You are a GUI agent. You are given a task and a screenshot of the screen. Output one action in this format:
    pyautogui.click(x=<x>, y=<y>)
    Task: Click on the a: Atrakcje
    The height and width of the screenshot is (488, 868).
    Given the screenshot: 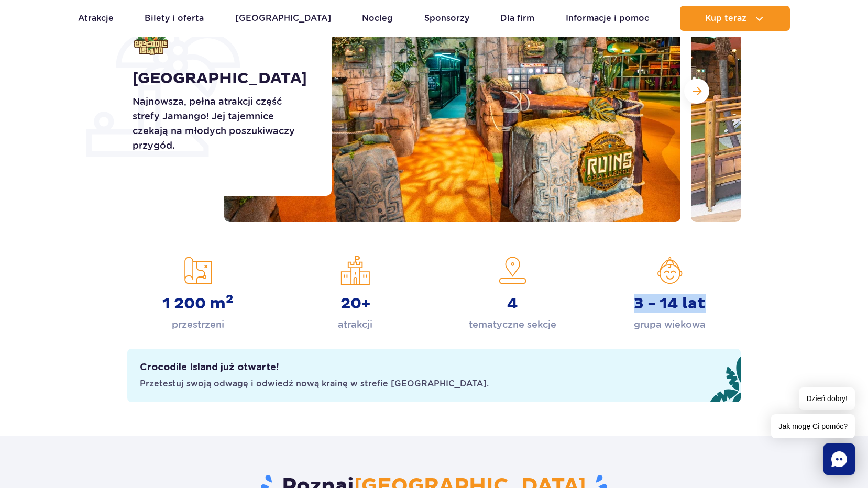 What is the action you would take?
    pyautogui.click(x=96, y=18)
    